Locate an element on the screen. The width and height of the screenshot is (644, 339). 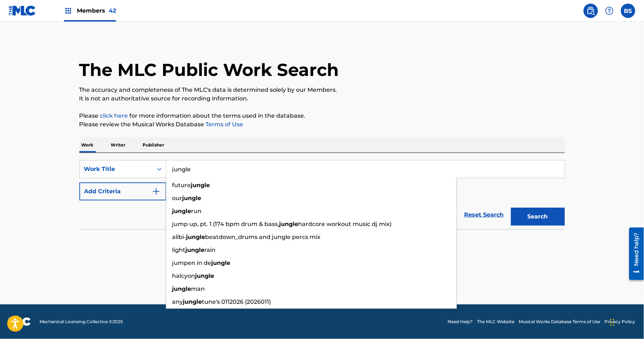
span: future is located at coordinates (182, 185).